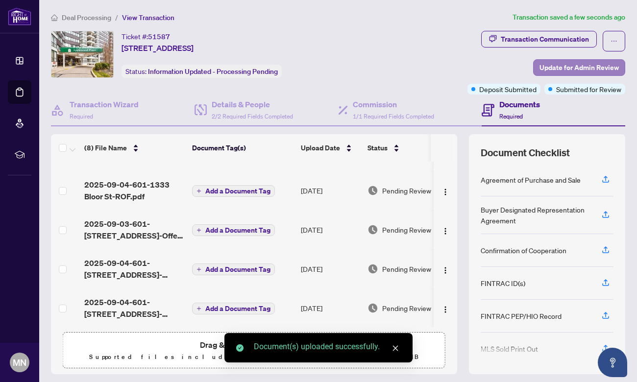 This screenshot has width=637, height=382. Describe the element at coordinates (254, 351) in the screenshot. I see `span: Drag & Drop orUpload FormsSupported files include .PDF, .JPG, .JPEG, .PNG under25MB` at that location.